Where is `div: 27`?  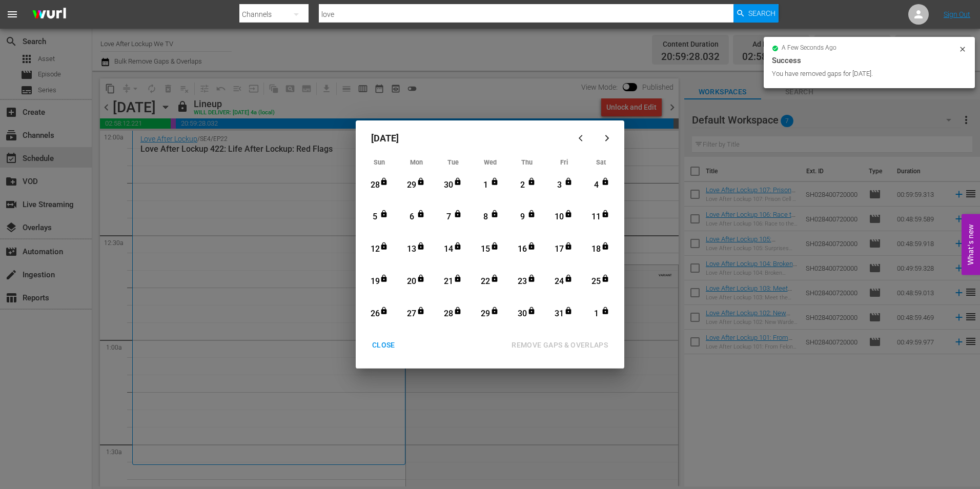
div: 27 is located at coordinates (411, 314).